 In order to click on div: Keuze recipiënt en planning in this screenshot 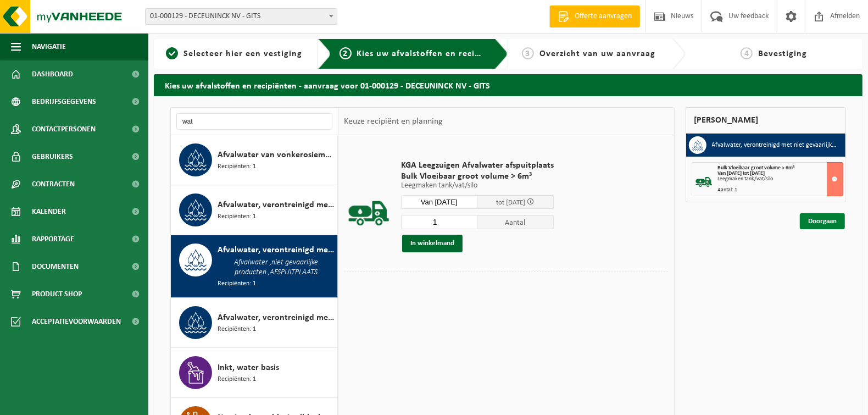, I will do `click(394, 121)`.